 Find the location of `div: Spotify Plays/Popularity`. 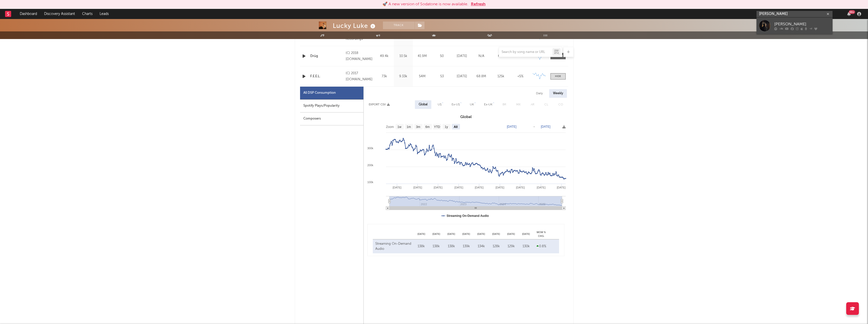

div: Spotify Plays/Popularity is located at coordinates (332, 106).